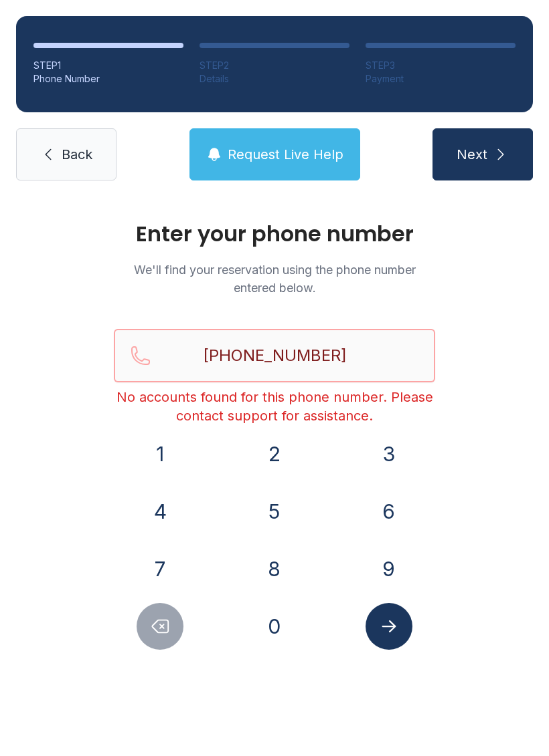 The height and width of the screenshot is (756, 549). Describe the element at coordinates (388, 626) in the screenshot. I see `button: Submit lookup form` at that location.